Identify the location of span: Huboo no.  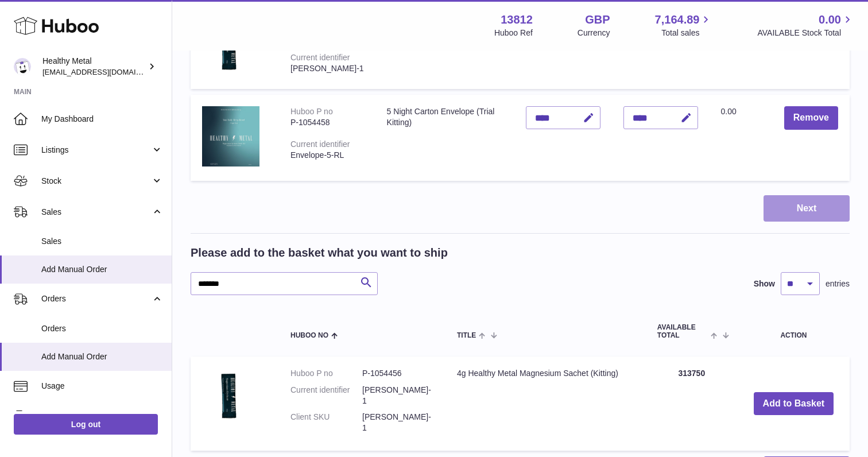
(309, 336).